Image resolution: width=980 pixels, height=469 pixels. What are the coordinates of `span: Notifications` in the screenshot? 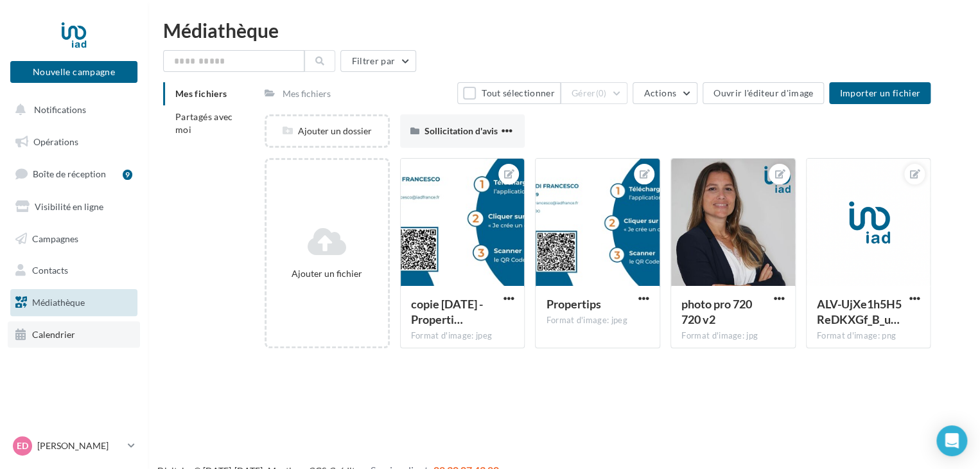 It's located at (60, 109).